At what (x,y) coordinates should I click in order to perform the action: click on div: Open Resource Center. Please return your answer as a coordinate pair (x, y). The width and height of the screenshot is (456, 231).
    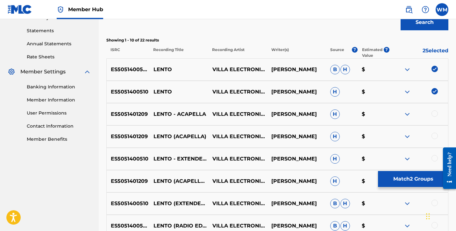
    Looking at the image, I should click on (11, 27).